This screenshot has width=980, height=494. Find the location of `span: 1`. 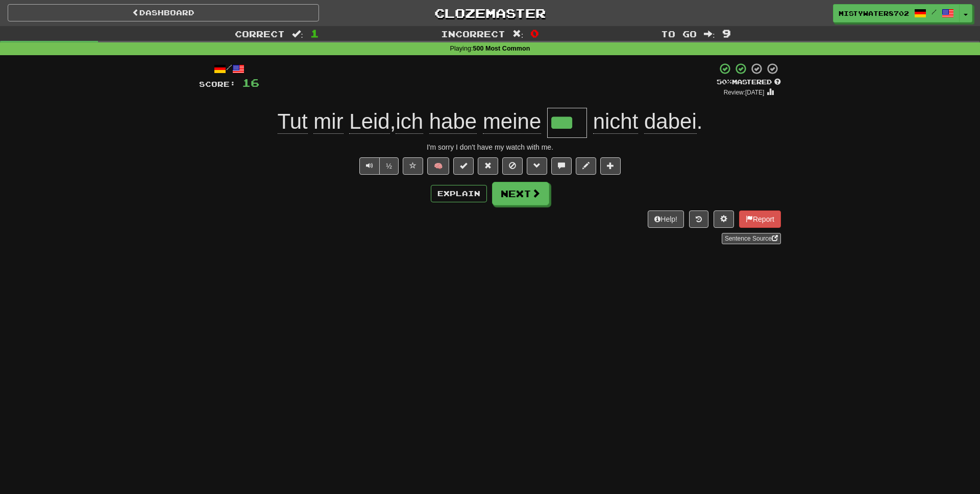

span: 1 is located at coordinates (314, 34).